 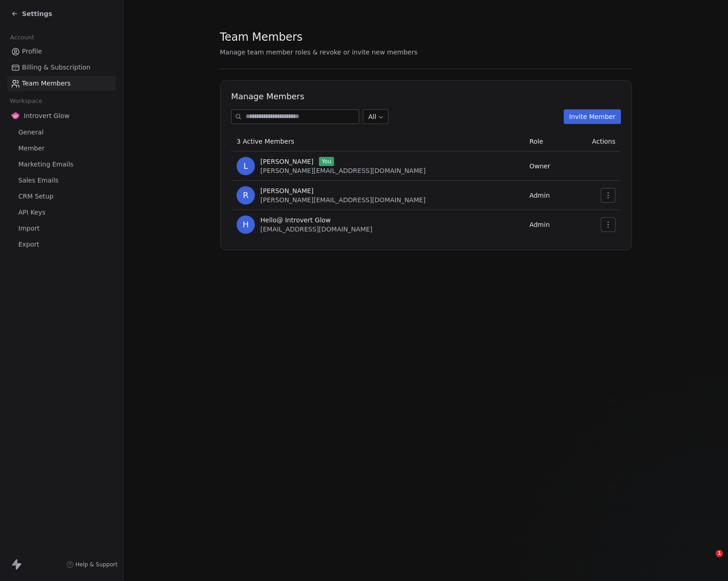 What do you see at coordinates (61, 196) in the screenshot?
I see `a: CRM Setup` at bounding box center [61, 196].